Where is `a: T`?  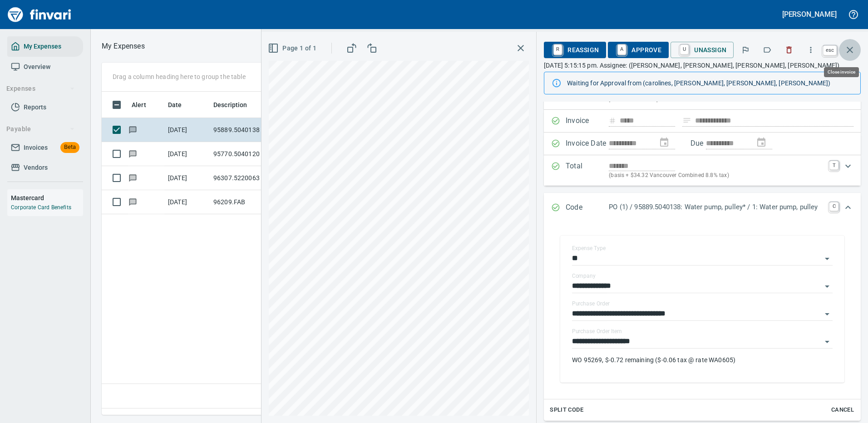
a: T is located at coordinates (834, 165).